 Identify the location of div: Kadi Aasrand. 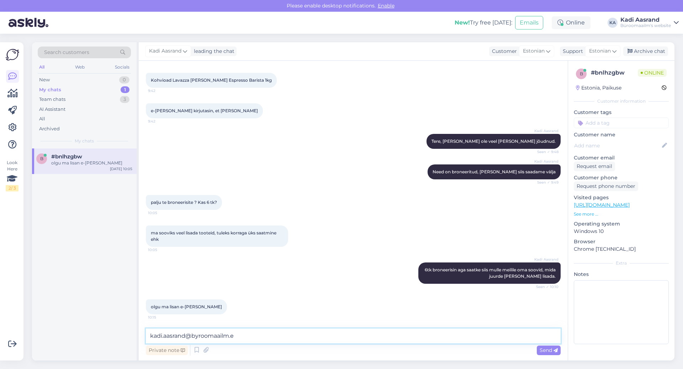
(645, 20).